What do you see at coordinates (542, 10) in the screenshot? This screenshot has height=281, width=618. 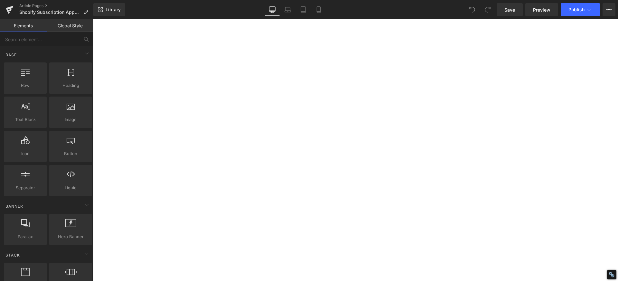 I see `a: Preview` at bounding box center [542, 10].